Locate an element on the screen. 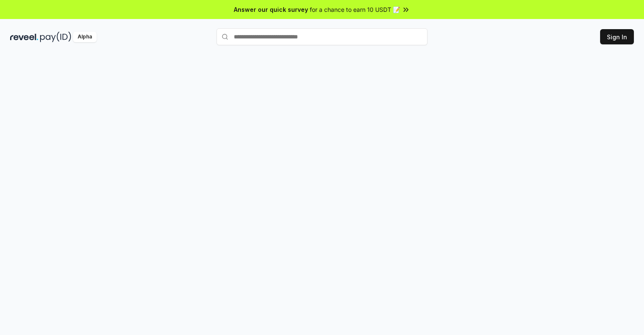  span: for a chance to earn 10 USDT 📝 is located at coordinates (355, 9).